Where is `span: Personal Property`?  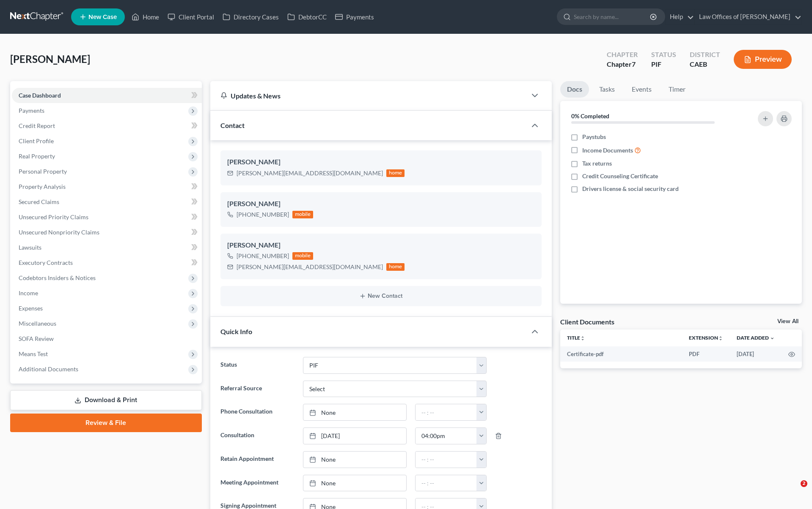 span: Personal Property is located at coordinates (43, 171).